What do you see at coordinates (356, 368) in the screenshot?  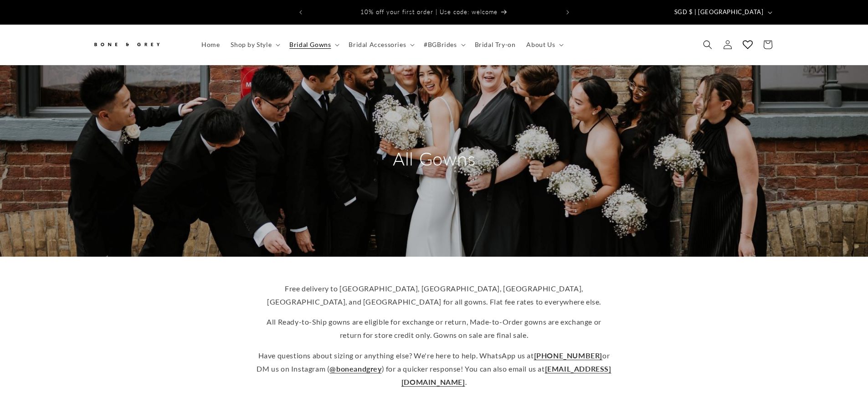 I see `a: @boneandgrey` at bounding box center [356, 368].